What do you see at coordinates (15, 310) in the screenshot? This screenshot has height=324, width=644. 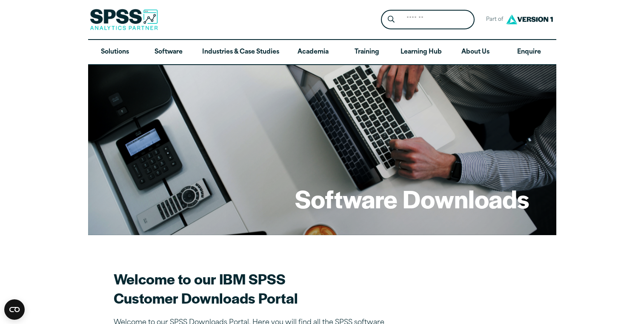 I see `button: Open CMP widget` at bounding box center [15, 310].